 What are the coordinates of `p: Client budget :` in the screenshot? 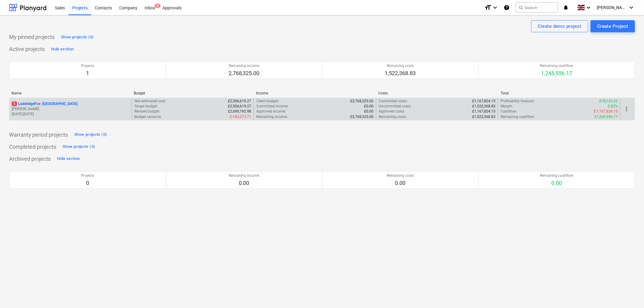 It's located at (268, 101).